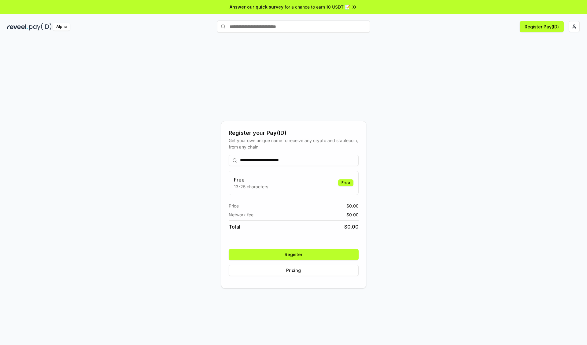  Describe the element at coordinates (293, 133) in the screenshot. I see `div: Register your Pay(ID)` at that location.